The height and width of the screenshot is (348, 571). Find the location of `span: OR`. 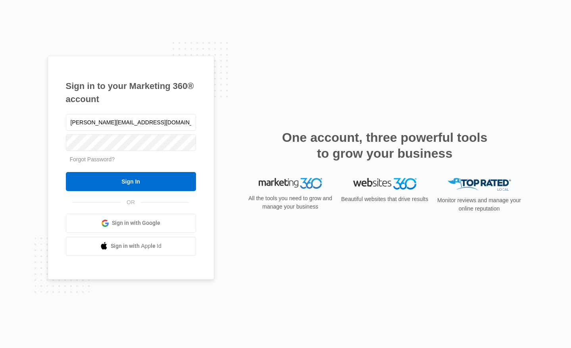

span: OR is located at coordinates (131, 202).